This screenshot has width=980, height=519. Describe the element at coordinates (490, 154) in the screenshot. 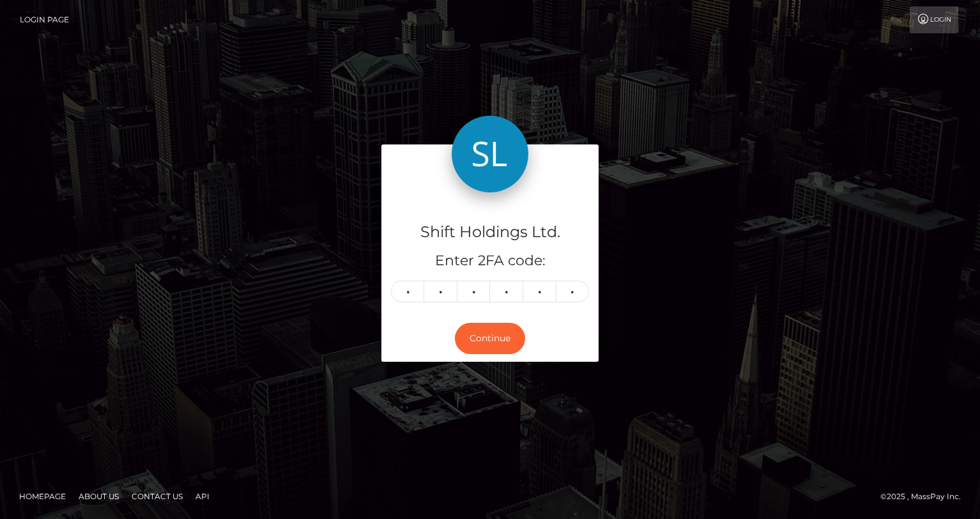

I see `img: Shift Holdings Ltd.` at that location.